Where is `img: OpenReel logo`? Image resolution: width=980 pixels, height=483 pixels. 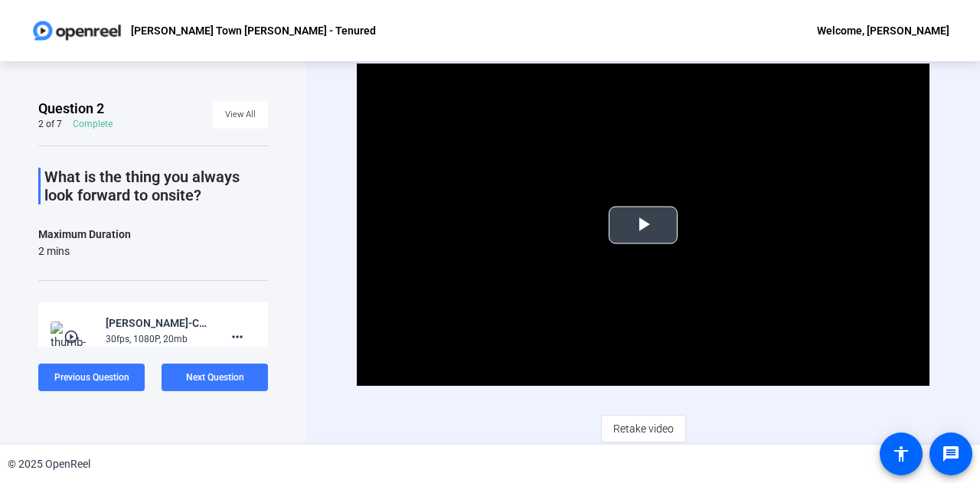
img: OpenReel logo is located at coordinates (76, 30).